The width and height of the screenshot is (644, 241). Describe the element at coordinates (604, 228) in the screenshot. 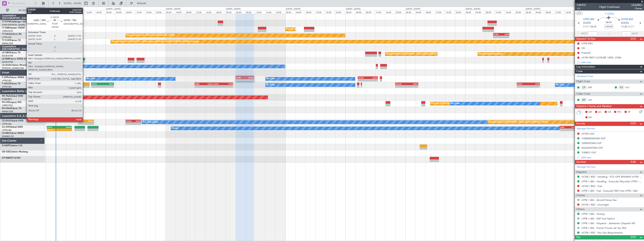

I see `a: LFPB / LBG - French Private Jet Tax Mid` at that location.